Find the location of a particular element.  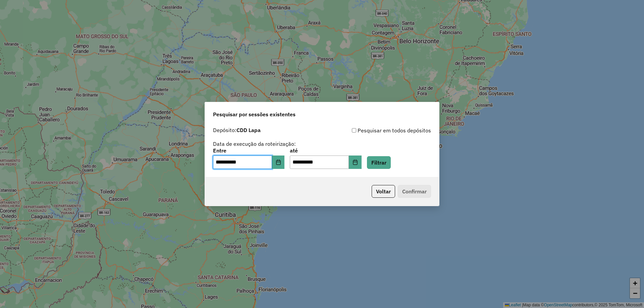

label: até is located at coordinates (326, 151).